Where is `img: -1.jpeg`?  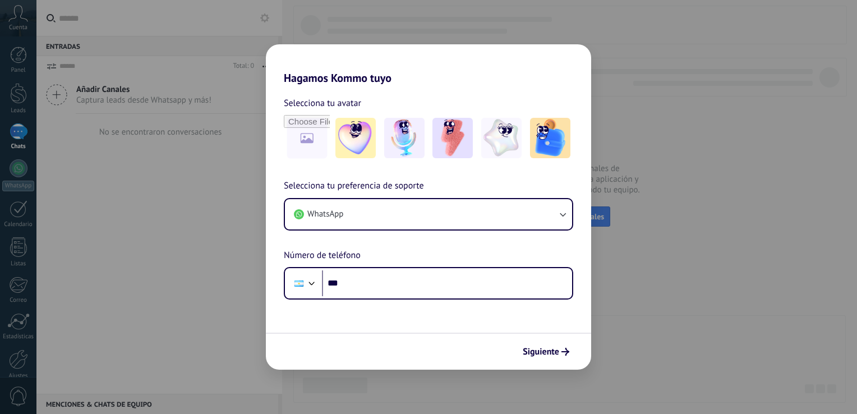
img: -1.jpeg is located at coordinates (356, 138).